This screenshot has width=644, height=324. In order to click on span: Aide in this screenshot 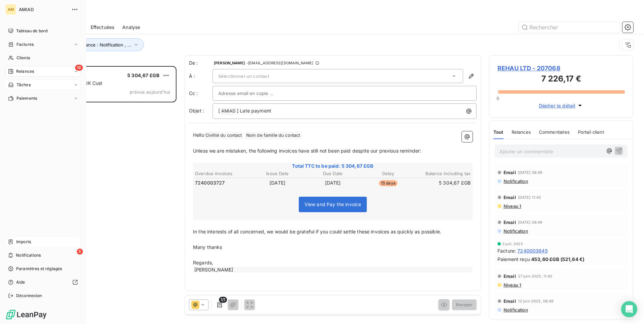, I will do `click(21, 282)`.